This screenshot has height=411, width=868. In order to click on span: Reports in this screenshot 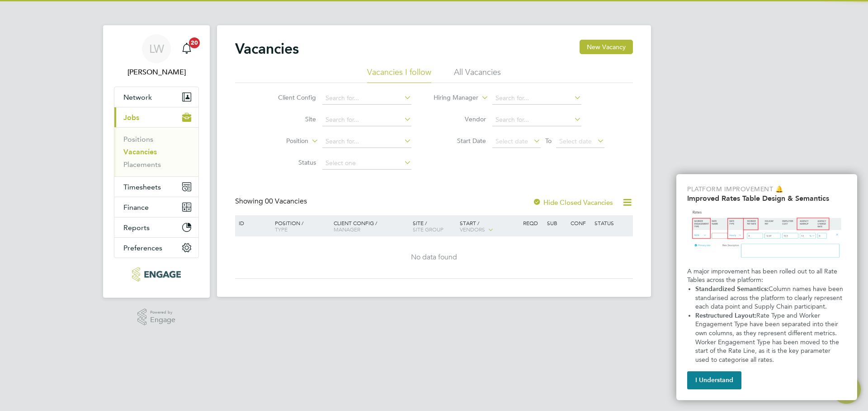, I will do `click(137, 228)`.